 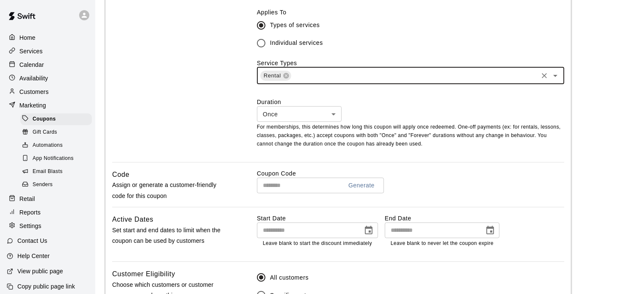 I want to click on h6: Code, so click(x=121, y=175).